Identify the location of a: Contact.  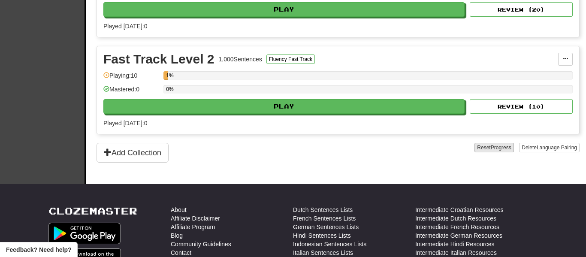
(181, 252).